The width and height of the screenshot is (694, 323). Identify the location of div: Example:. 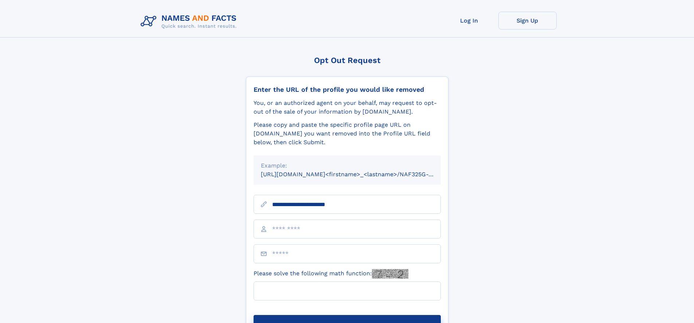
(347, 166).